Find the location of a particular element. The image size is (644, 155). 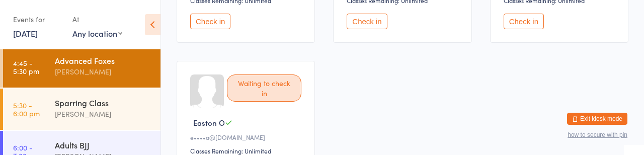

button: how to secure with pin is located at coordinates (597, 135).